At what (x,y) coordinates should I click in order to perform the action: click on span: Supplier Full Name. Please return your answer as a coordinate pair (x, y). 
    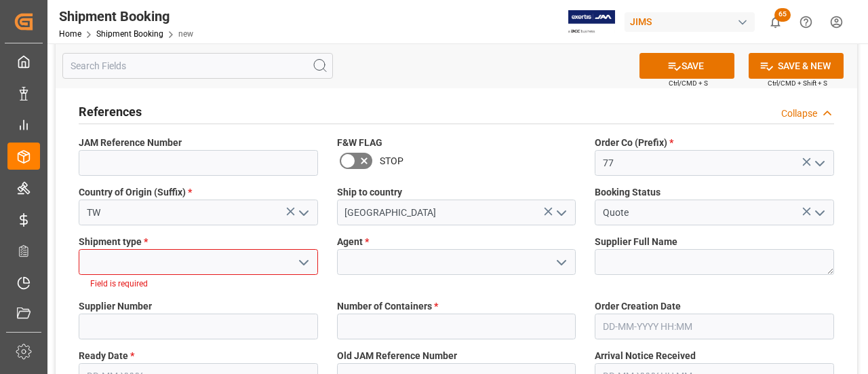
    Looking at the image, I should click on (636, 241).